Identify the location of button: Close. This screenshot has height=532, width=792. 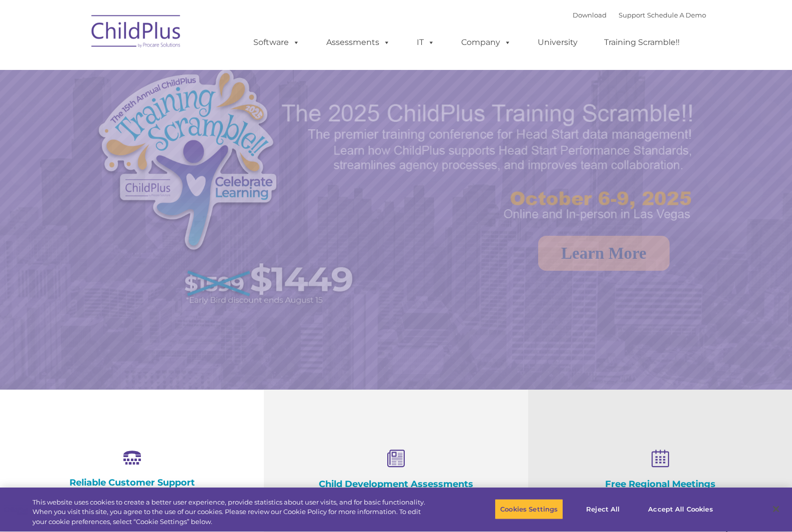
(776, 510).